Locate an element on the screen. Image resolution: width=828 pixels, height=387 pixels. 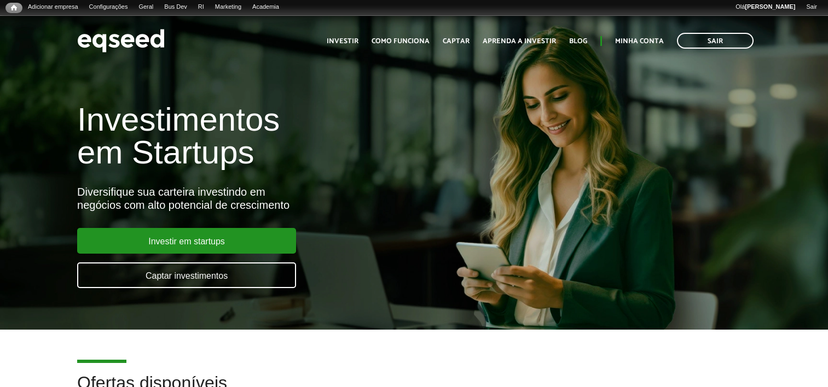
a: Minha conta is located at coordinates (639, 41).